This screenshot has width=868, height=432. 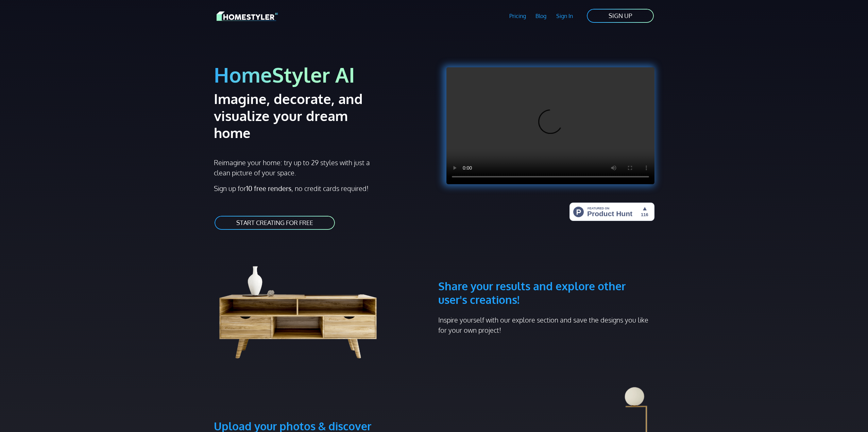 What do you see at coordinates (612, 212) in the screenshot?
I see `img: HomeStyler AI - Interior Design Made Easy: One Click to Your Dream Home | Product Hunt` at bounding box center [612, 212].